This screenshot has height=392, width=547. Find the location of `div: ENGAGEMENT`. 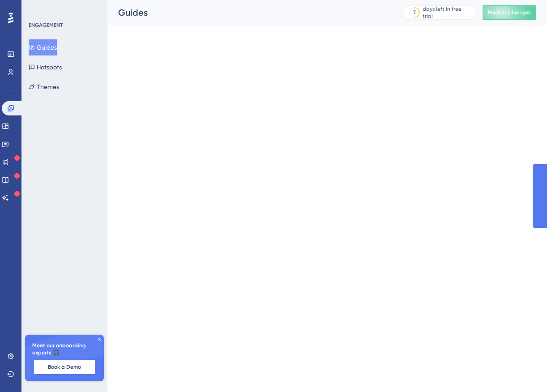

div: ENGAGEMENT is located at coordinates (46, 25).